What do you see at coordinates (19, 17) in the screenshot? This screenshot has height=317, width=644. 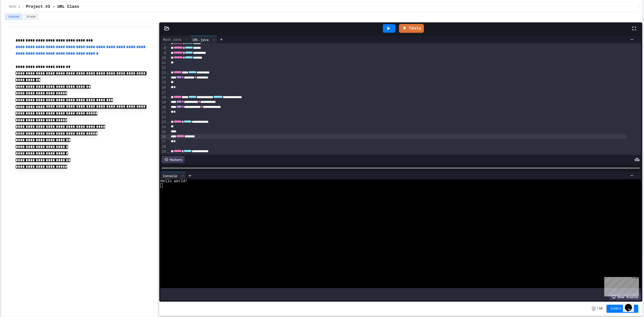 I see `div: Chat with us now!Close` at bounding box center [19, 17].